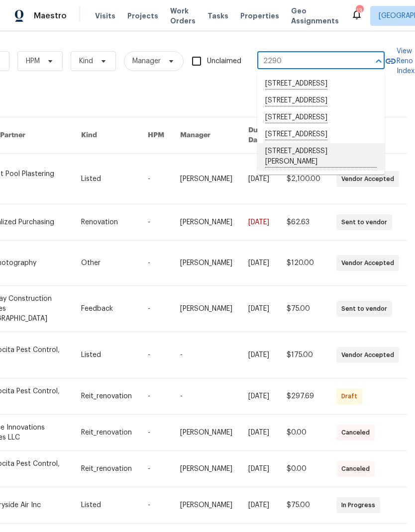 The height and width of the screenshot is (532, 415). I want to click on span: Geo Assignments, so click(315, 16).